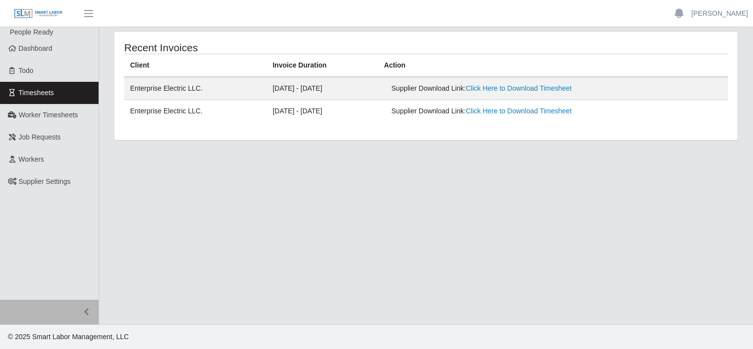 The width and height of the screenshot is (753, 349). What do you see at coordinates (68, 336) in the screenshot?
I see `span: © 2025 Smart Labor Management, LLC` at bounding box center [68, 336].